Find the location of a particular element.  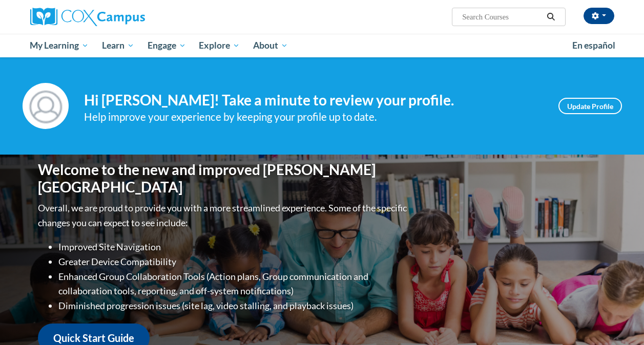

img: Cox Campus is located at coordinates (88, 17).